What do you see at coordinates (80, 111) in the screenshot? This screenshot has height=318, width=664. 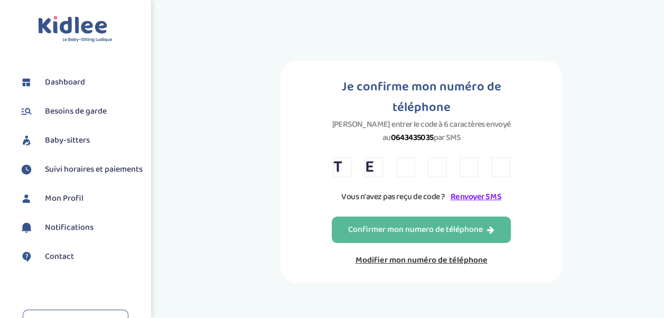 I see `a: Besoins de garde` at bounding box center [80, 111].